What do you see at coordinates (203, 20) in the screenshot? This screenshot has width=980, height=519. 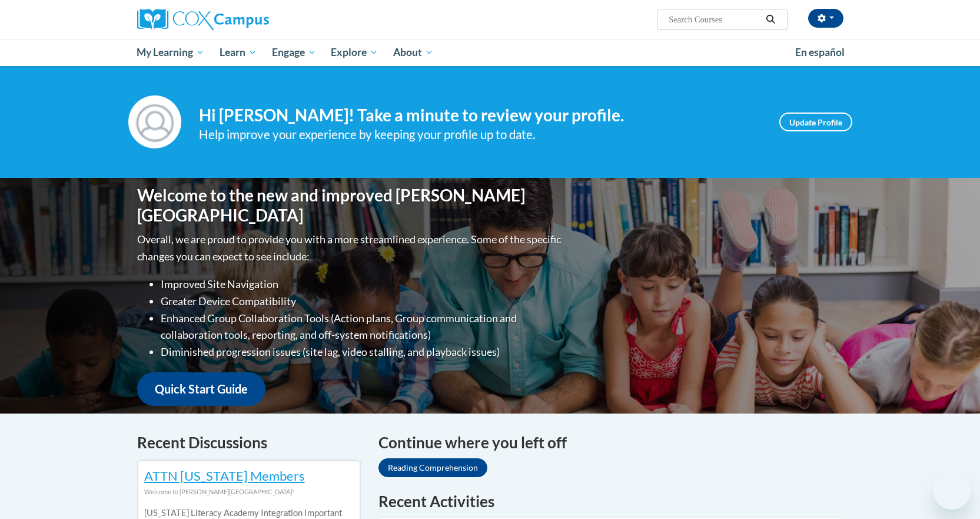 I see `img: Cox Campus` at bounding box center [203, 20].